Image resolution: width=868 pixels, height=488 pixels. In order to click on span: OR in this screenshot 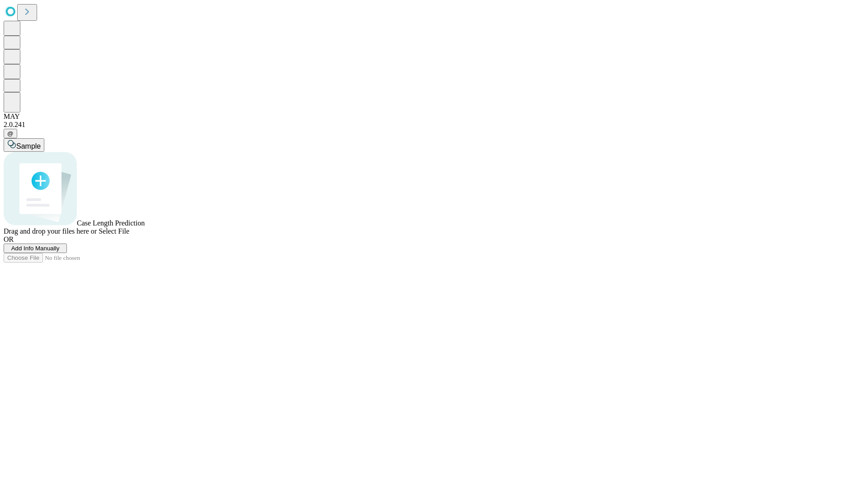, I will do `click(8, 240)`.